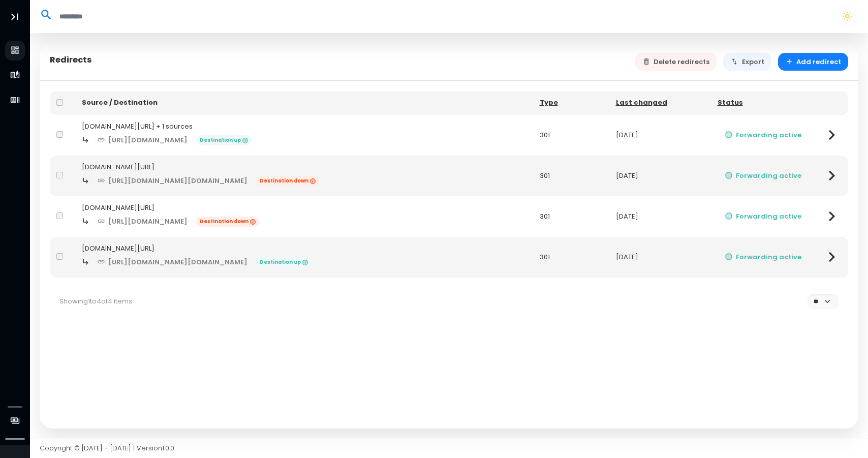 The height and width of the screenshot is (458, 868). Describe the element at coordinates (822, 301) in the screenshot. I see `select: Per` at that location.